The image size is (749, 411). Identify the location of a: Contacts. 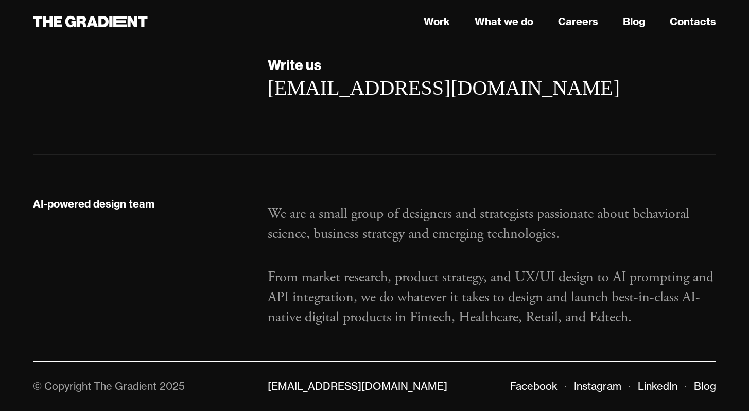
(692, 22).